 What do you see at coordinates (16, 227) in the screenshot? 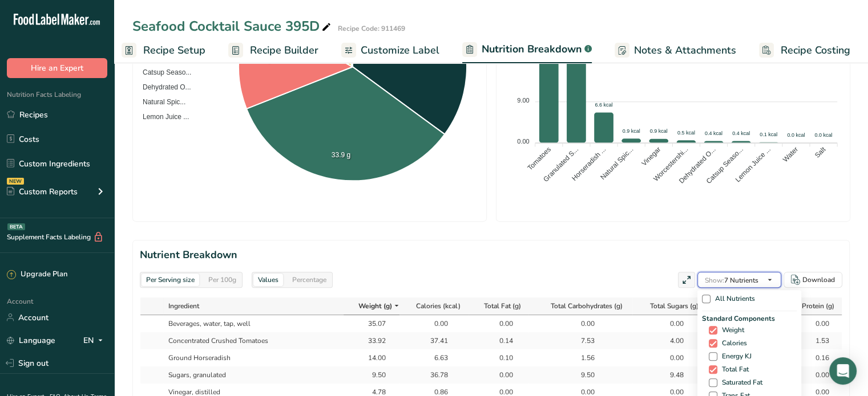
I see `div: BETA` at bounding box center [16, 227].